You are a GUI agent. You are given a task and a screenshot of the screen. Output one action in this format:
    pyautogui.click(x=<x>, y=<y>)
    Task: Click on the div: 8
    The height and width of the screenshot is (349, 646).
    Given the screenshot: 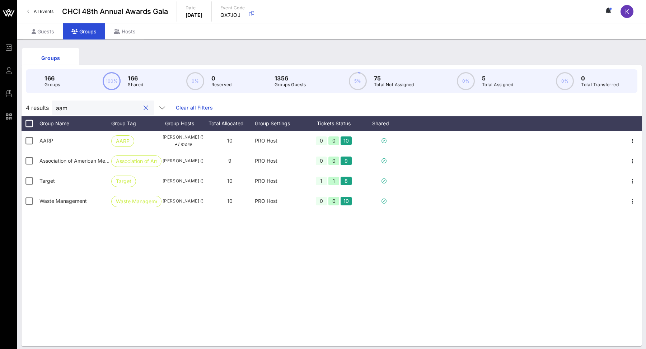 What is the action you would take?
    pyautogui.click(x=346, y=181)
    